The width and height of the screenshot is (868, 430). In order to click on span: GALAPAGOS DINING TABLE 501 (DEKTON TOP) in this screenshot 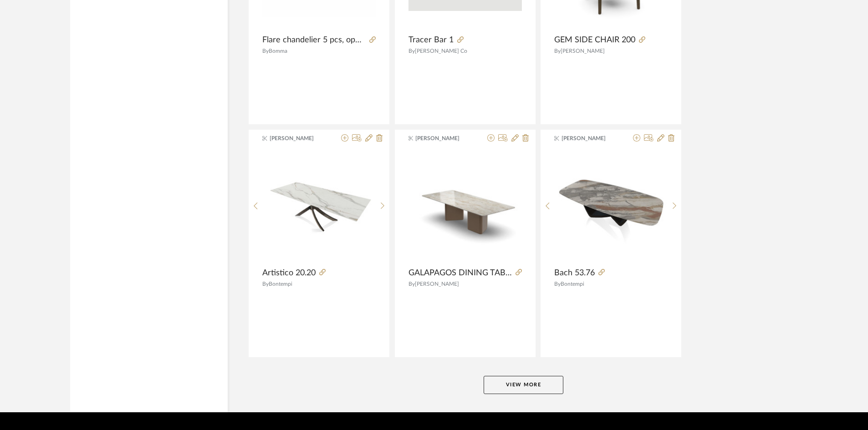, I will do `click(460, 273)`.